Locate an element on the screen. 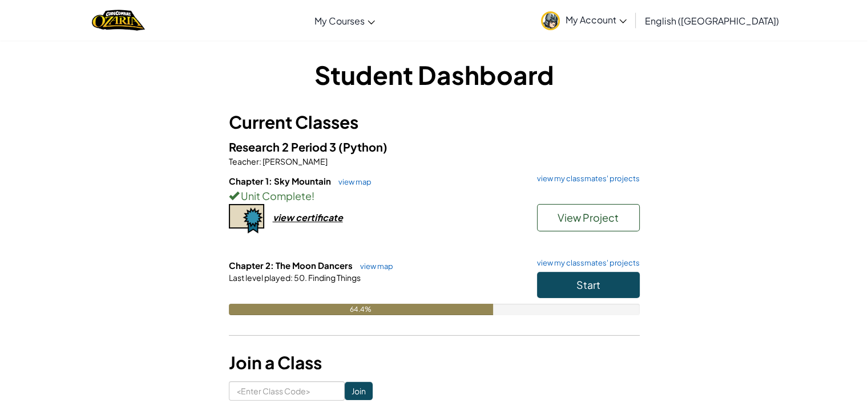 The height and width of the screenshot is (416, 868). span: My Courses is located at coordinates (340, 21).